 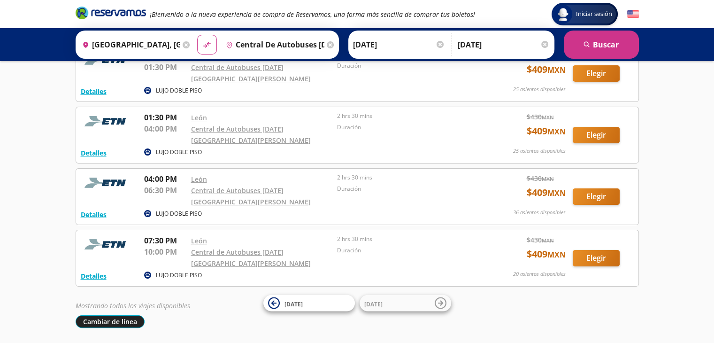 What do you see at coordinates (633, 14) in the screenshot?
I see `button: English` at bounding box center [633, 14].